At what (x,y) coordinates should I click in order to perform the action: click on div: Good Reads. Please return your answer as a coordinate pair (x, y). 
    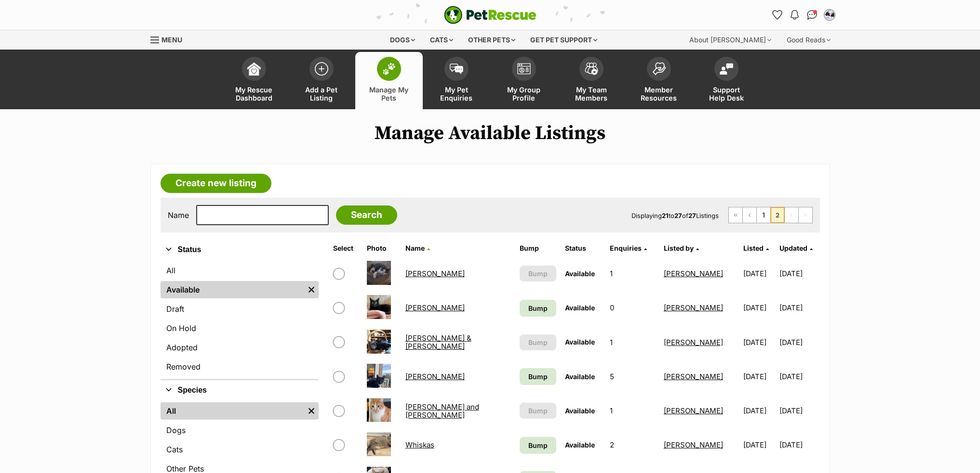
    Looking at the image, I should click on (808, 40).